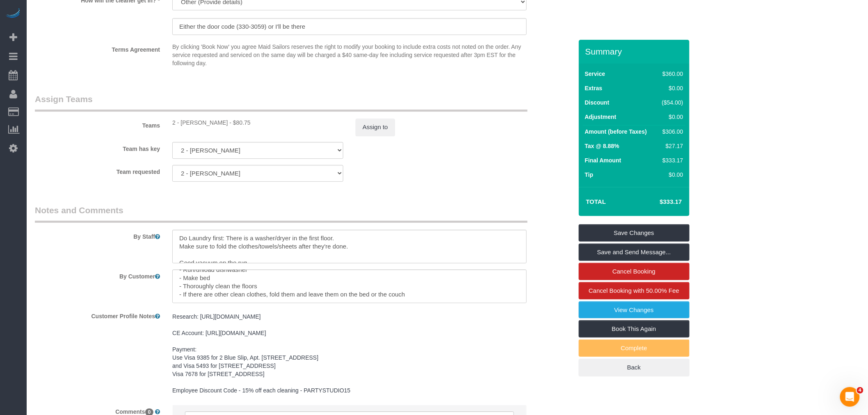 The image size is (868, 415). I want to click on label: Team has key, so click(97, 147).